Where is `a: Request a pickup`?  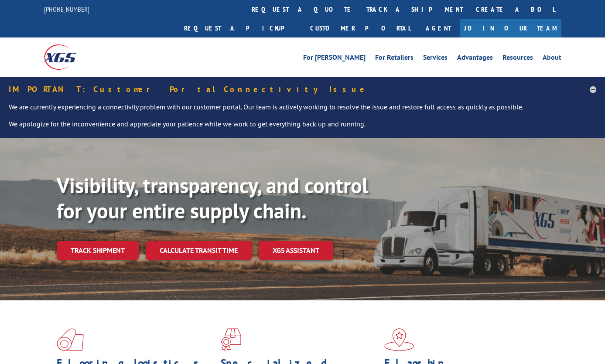
a: Request a pickup is located at coordinates (241, 28).